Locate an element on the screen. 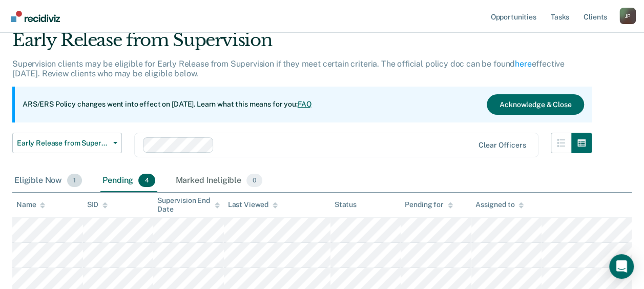  div: Open Intercom Messenger is located at coordinates (622, 266).